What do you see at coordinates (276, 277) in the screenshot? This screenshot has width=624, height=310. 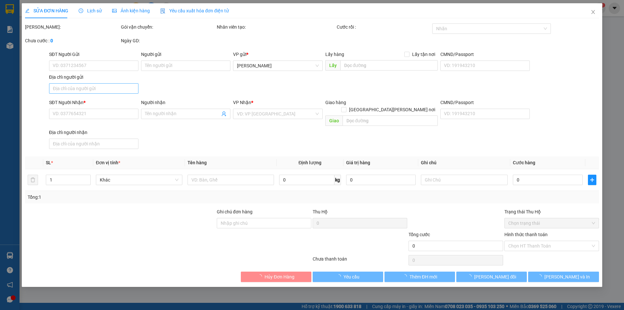 I see `button: Hủy Đơn Hàng` at bounding box center [276, 277].